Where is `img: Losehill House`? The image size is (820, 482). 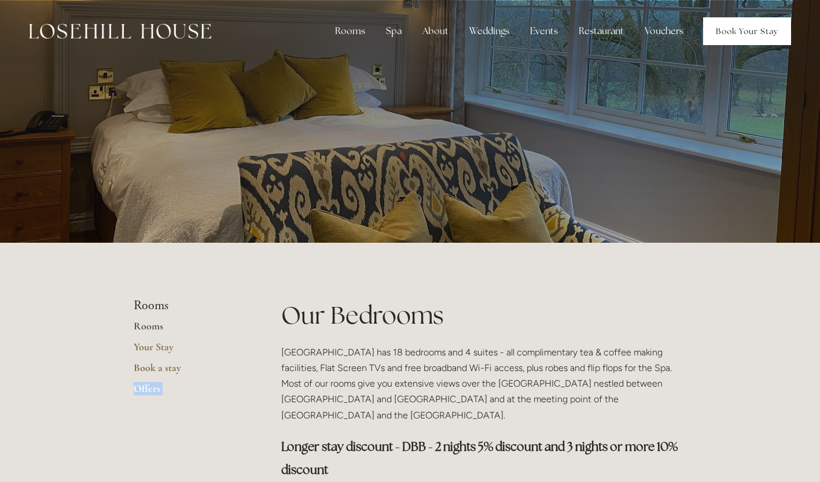 img: Losehill House is located at coordinates (120, 31).